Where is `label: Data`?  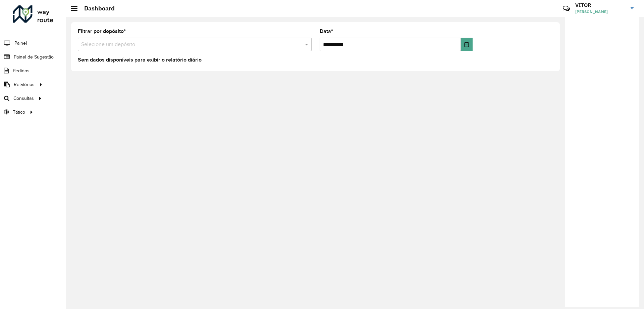 label: Data is located at coordinates (327, 31).